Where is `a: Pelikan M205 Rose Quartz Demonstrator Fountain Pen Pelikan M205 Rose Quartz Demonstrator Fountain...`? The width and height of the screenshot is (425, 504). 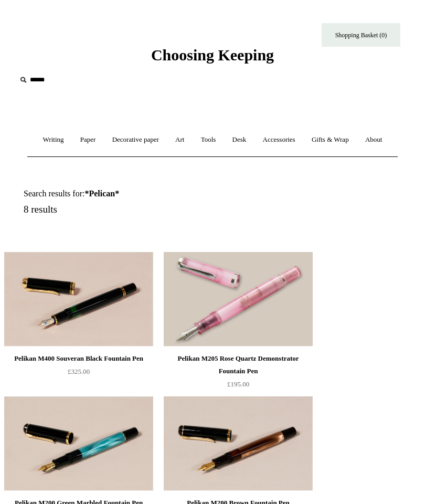
a: Pelikan M205 Rose Quartz Demonstrator Fountain Pen Pelikan M205 Rose Quartz Demonstrator Fountain... is located at coordinates (238, 299).